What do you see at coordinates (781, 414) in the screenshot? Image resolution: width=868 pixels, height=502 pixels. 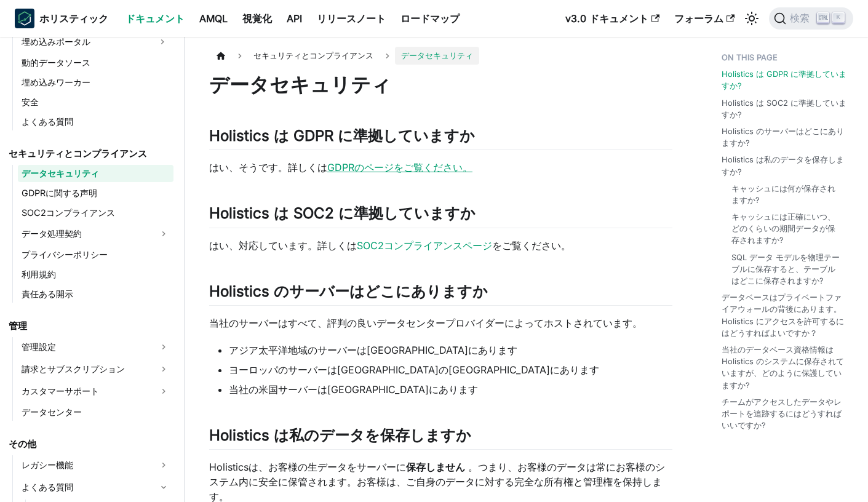 I see `font: チームがアクセスしたデータやレポートを追跡するにはどうすればいいですか?` at bounding box center [781, 414].